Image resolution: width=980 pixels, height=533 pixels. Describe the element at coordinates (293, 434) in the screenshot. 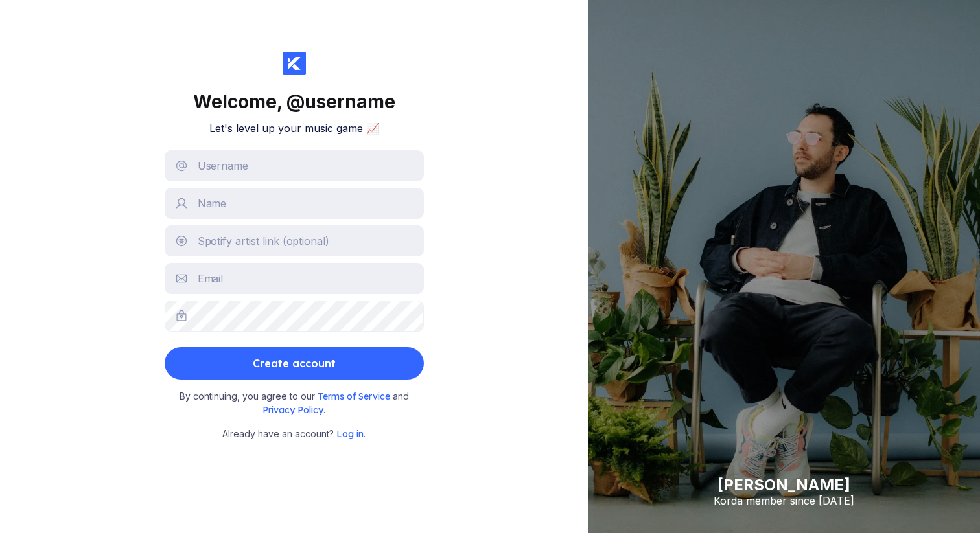

I see `small: Already have an account? .` at that location.